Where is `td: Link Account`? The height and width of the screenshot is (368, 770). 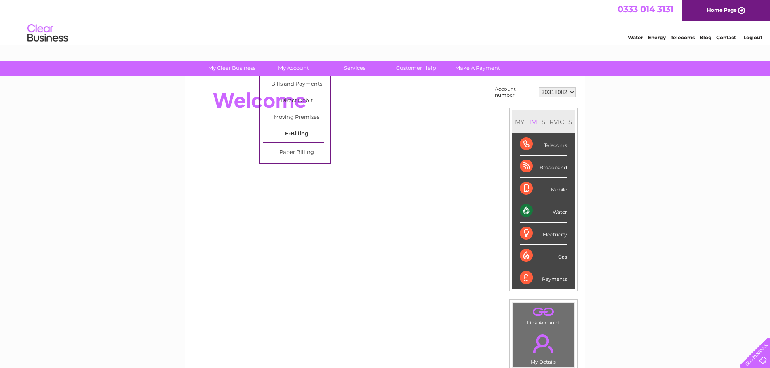
td: Link Account is located at coordinates (543, 315).